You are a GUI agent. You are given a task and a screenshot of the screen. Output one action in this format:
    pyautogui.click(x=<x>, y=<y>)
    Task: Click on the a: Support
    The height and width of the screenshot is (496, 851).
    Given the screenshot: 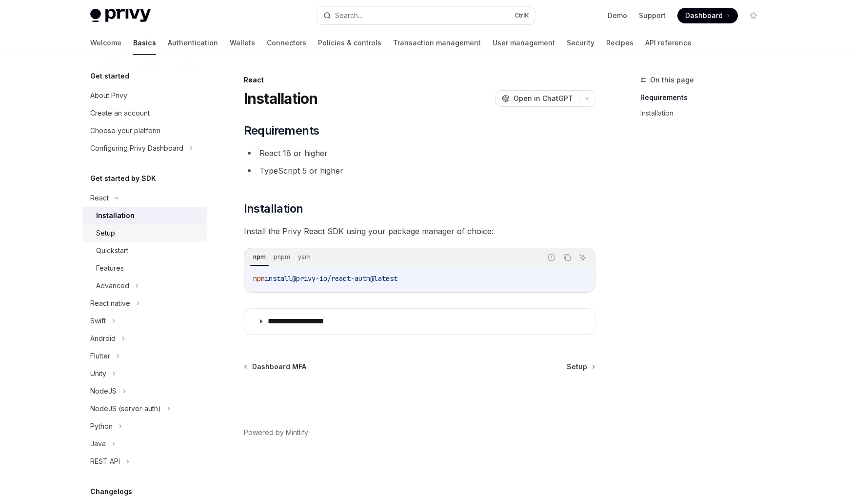 What is the action you would take?
    pyautogui.click(x=652, y=16)
    